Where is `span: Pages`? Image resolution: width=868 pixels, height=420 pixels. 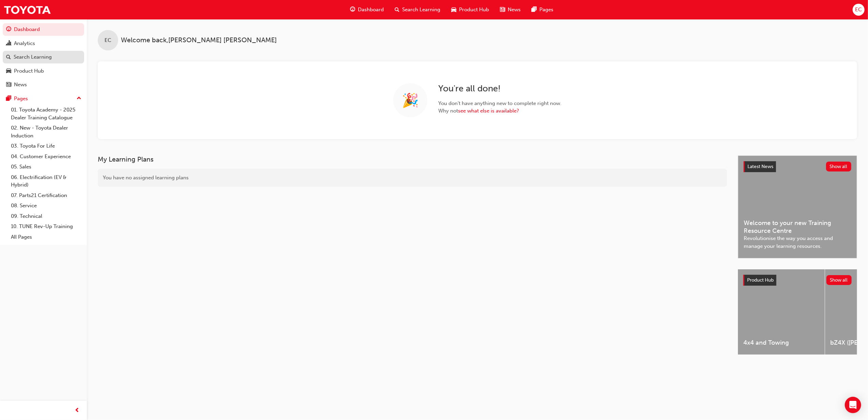 span: Pages is located at coordinates (546, 10).